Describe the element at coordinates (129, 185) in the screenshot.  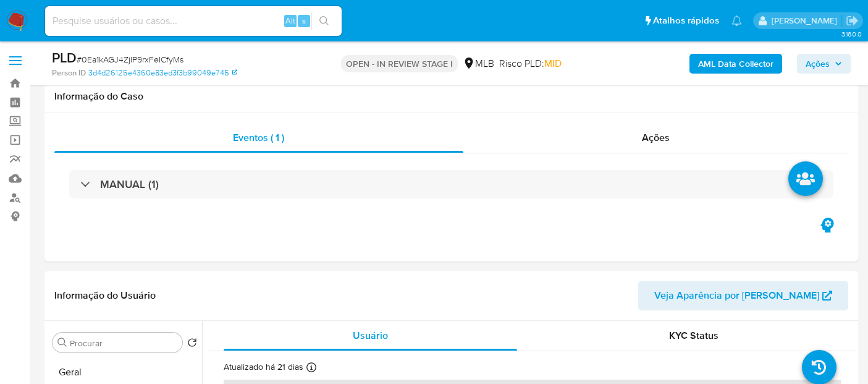
I see `h3: MANUAL (1)` at that location.